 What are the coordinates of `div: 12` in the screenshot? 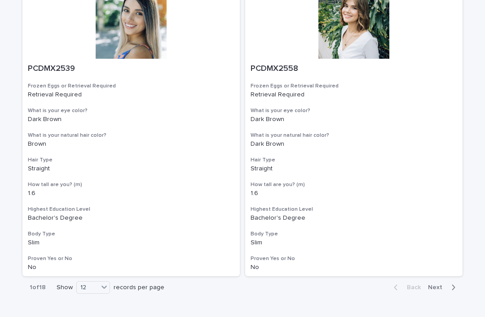 It's located at (88, 288).